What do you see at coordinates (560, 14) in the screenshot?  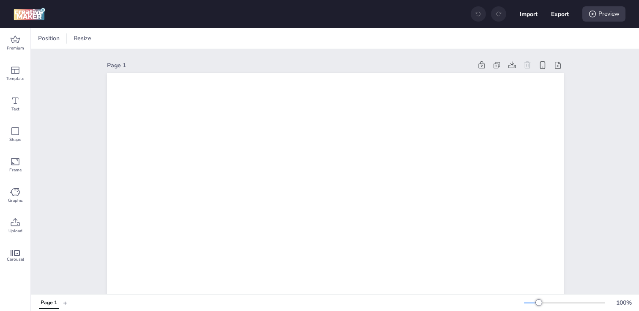 I see `button: Export` at bounding box center [560, 14].